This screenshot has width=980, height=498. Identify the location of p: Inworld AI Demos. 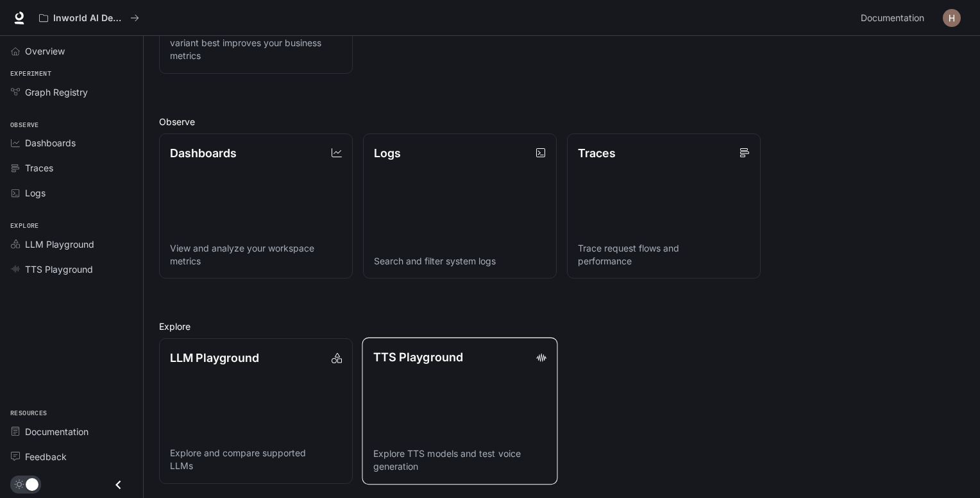
(89, 18).